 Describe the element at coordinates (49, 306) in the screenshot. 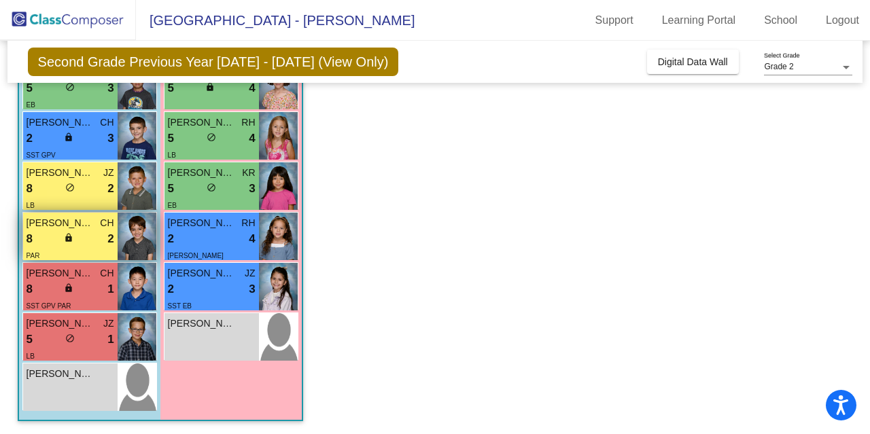

I see `span: SST GPV PAR` at that location.